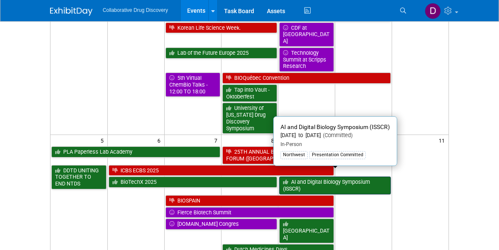 The height and width of the screenshot is (250, 499). I want to click on a: BIOSPAIN, so click(249, 201).